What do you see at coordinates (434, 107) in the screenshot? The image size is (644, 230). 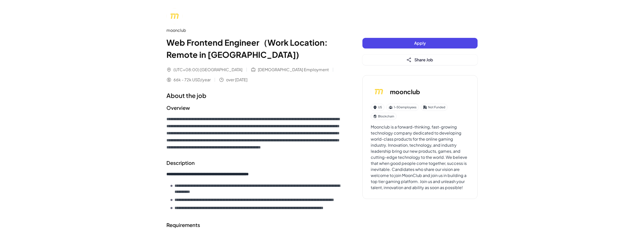 I see `div: Not Funded` at bounding box center [434, 107].